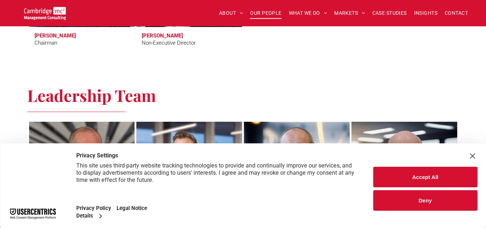  Describe the element at coordinates (308, 13) in the screenshot. I see `a: WHAT WE DO` at that location.